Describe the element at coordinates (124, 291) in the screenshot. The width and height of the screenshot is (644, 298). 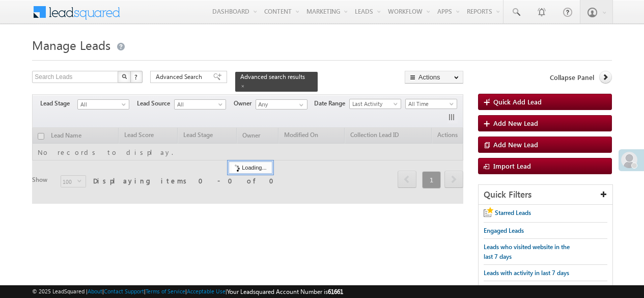
I see `a: Contact Support` at that location.